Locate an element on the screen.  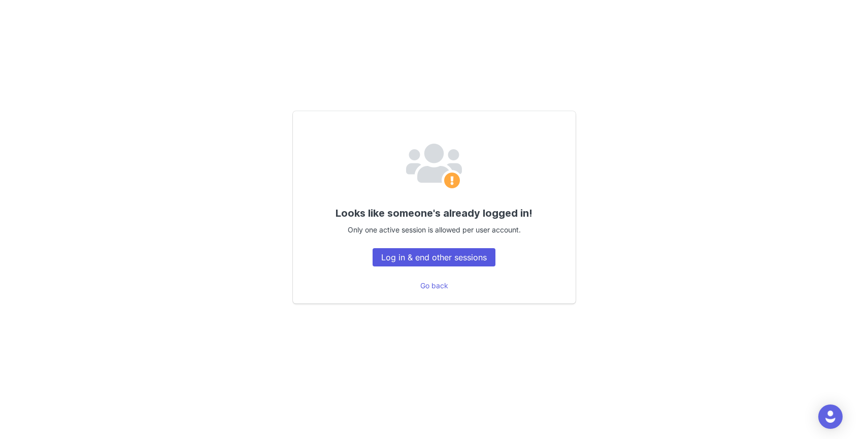
span: Only one active session is allowed per user account. is located at coordinates (434, 229).